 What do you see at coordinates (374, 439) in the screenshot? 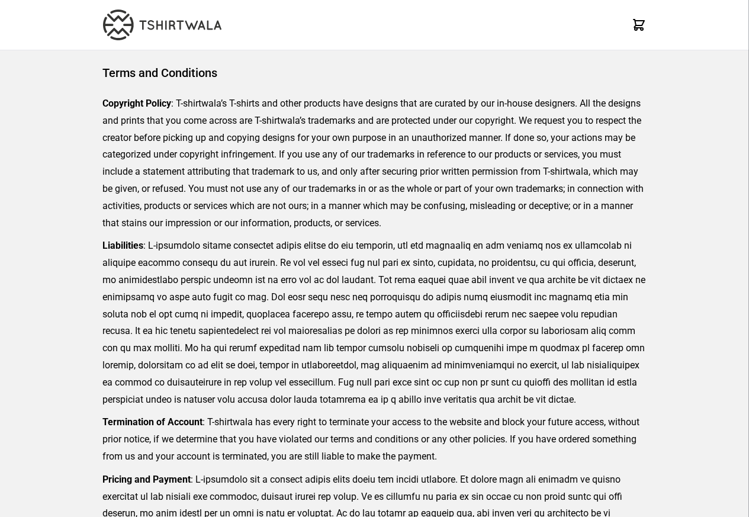
I see `p: : T-shirtwala has every right to terminate your access to the website and block your future acces...` at bounding box center [374, 439].